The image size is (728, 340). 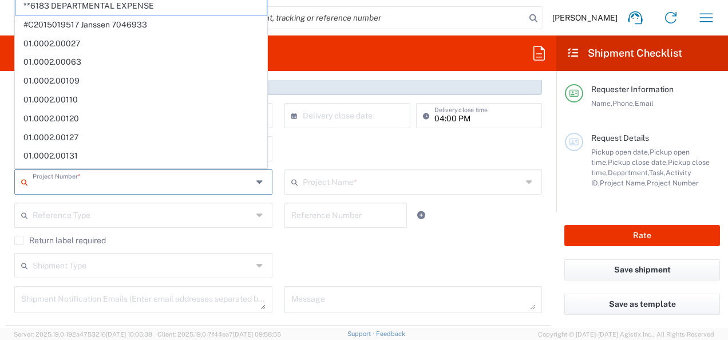 What do you see at coordinates (637, 162) in the screenshot?
I see `span: Pickup close date,` at bounding box center [637, 162].